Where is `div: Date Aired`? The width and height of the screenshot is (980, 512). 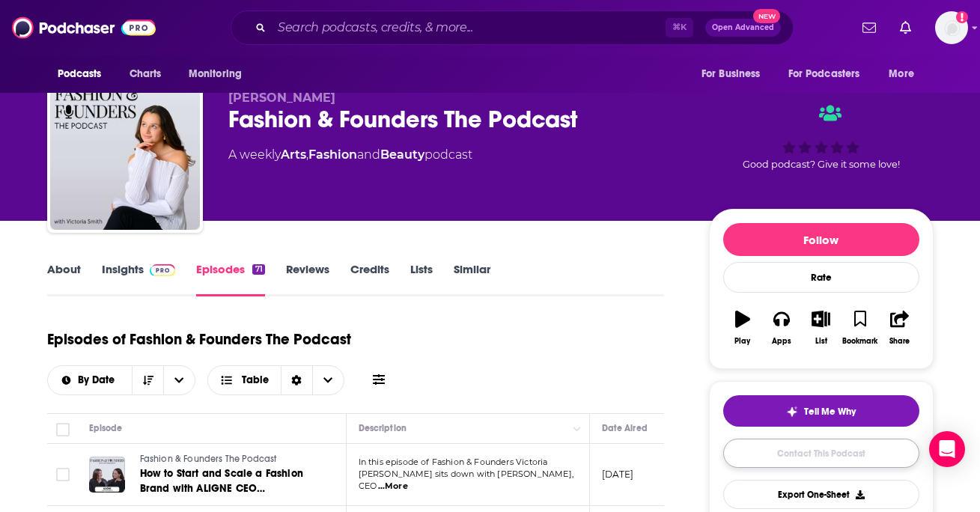
div: Date Aired is located at coordinates (625, 428).